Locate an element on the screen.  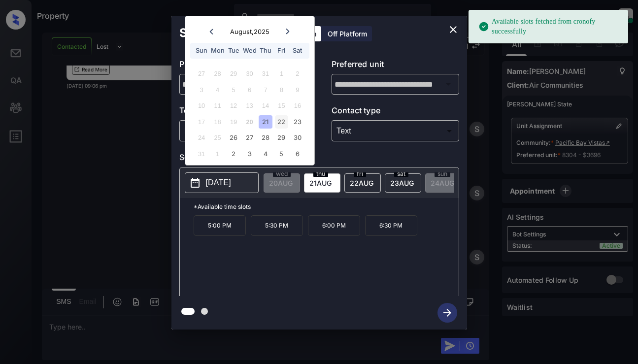
p: Preferred community is located at coordinates (243, 66).